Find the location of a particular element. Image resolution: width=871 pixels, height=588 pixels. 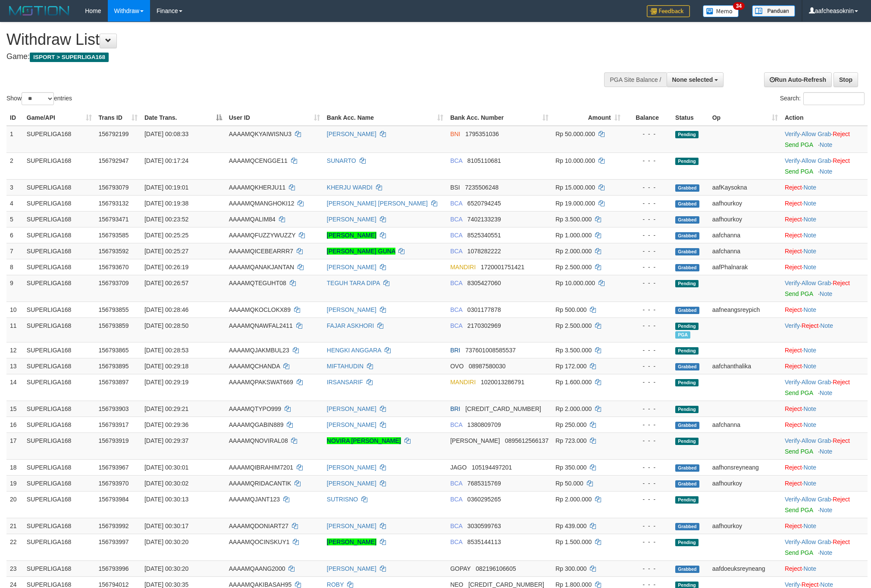

a: TEGUH TARA DIPA is located at coordinates (353, 283).